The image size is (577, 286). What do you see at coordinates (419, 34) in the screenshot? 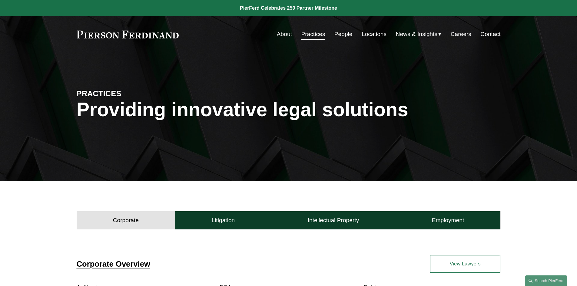
I see `a: folder dropdown` at bounding box center [419, 34].